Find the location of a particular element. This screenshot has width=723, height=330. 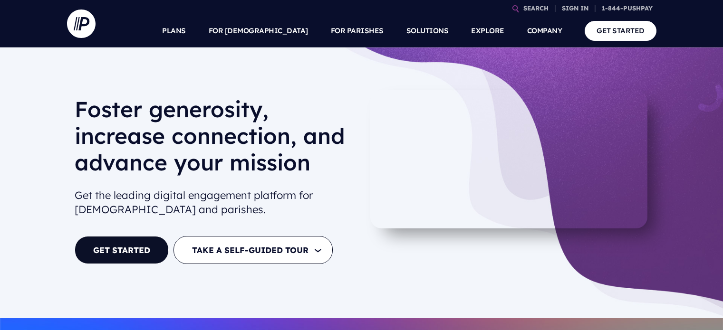

a: EXPLORE is located at coordinates (488, 31).